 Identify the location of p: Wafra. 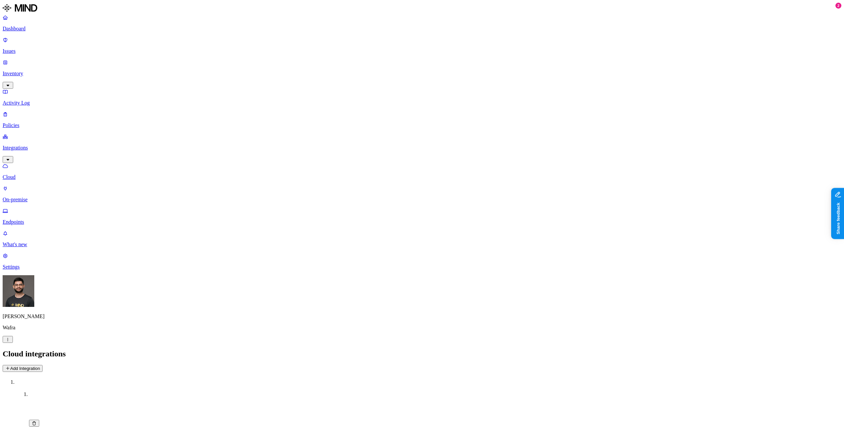
(422, 327).